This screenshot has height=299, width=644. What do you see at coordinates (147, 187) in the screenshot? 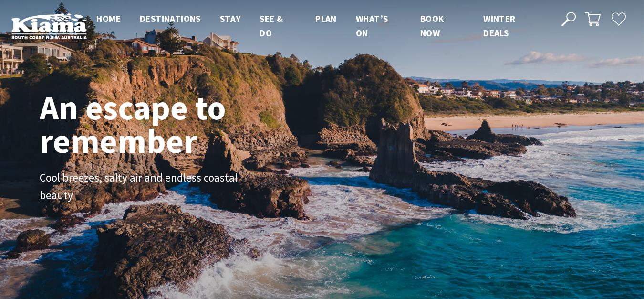
I see `p: Cool breezes, salty air and endless coastal beauty` at bounding box center [147, 187].